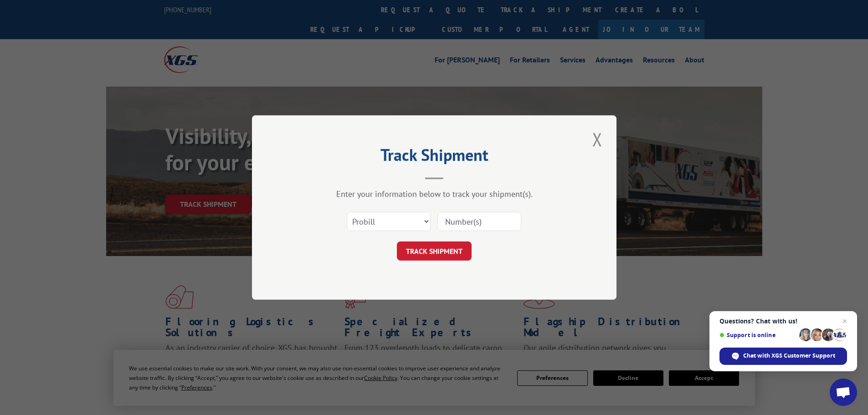  I want to click on div: Enter your information below to track your shipment(s)., so click(434, 193).